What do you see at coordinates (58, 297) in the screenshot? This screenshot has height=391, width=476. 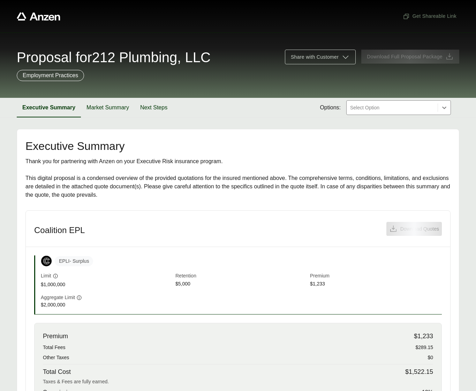 I see `span: Aggregate Limit` at bounding box center [58, 297].